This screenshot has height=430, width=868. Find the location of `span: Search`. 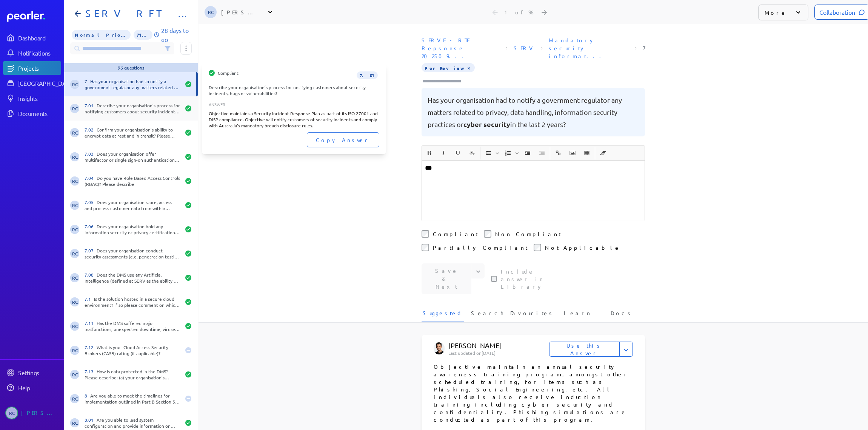

span: Search is located at coordinates (487, 316).